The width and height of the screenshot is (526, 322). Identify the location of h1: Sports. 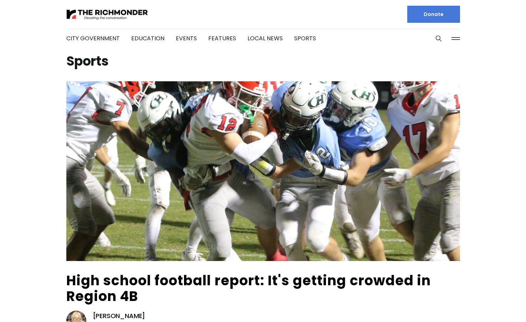
(263, 61).